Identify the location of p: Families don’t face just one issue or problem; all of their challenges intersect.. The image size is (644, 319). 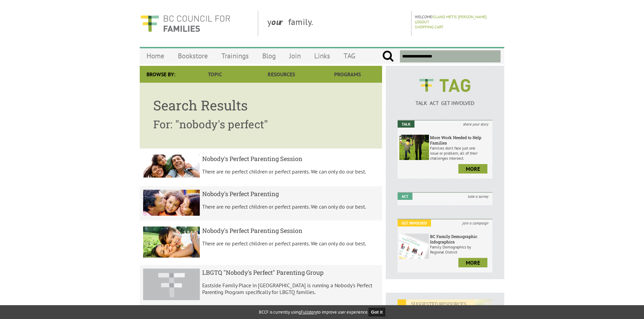
(461, 153).